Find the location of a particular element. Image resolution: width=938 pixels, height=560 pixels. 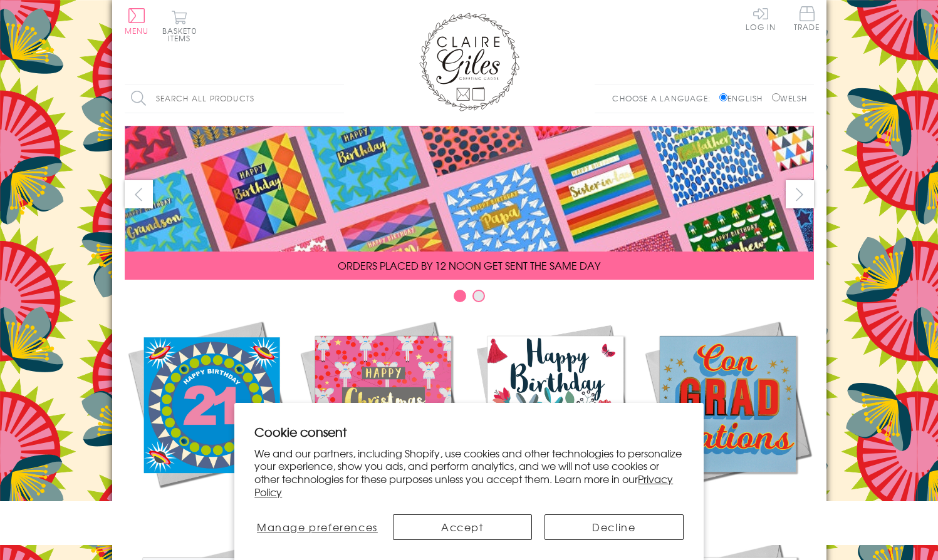

input: Search is located at coordinates (338, 98).